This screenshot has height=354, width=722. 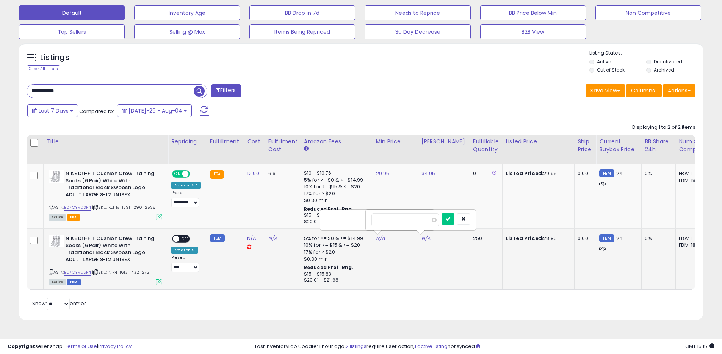 What do you see at coordinates (187, 141) in the screenshot?
I see `div: Repricing` at bounding box center [187, 141].